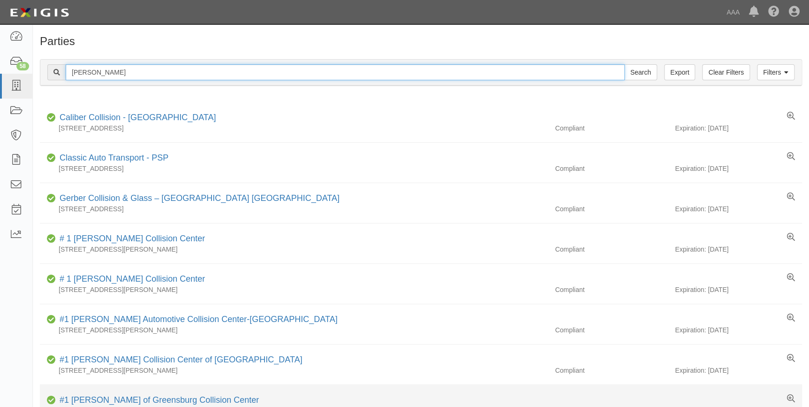  What do you see at coordinates (774, 12) in the screenshot?
I see `i: Help Center - Complianz` at bounding box center [774, 12].